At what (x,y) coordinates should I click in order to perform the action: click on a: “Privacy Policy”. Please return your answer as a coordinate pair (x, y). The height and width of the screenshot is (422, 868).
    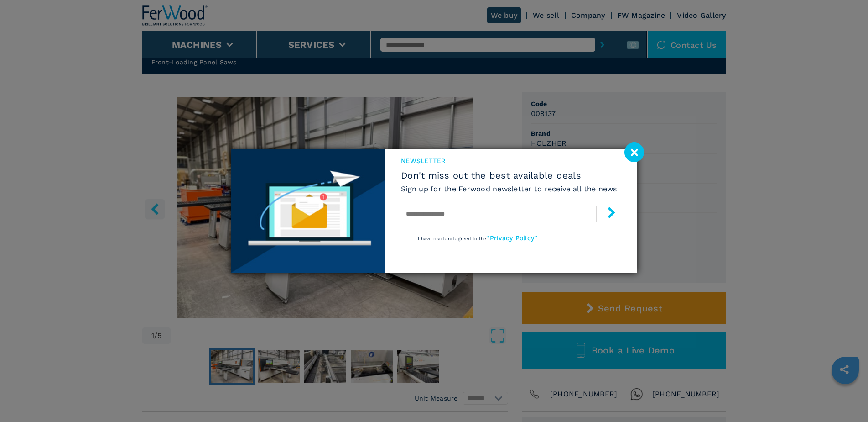
    Looking at the image, I should click on (512, 238).